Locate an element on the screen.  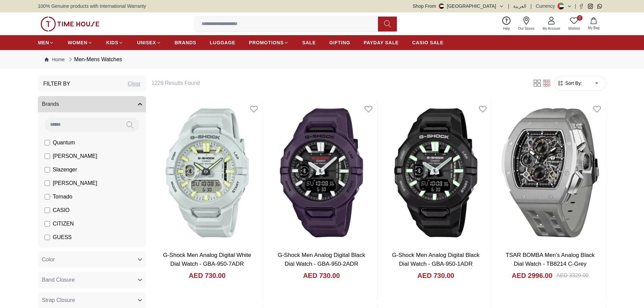
input: Slazenger is located at coordinates (47, 170).